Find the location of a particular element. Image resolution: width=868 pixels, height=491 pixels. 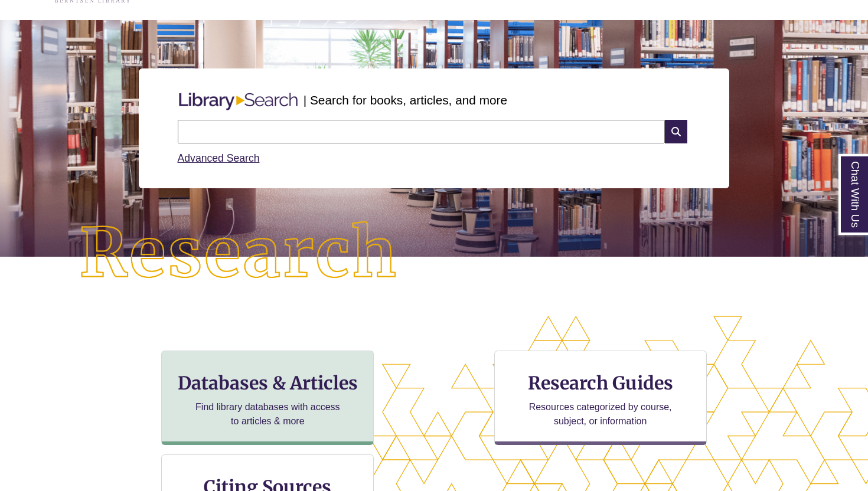

p: Resources categorized by course, subject, or information is located at coordinates (600, 414).